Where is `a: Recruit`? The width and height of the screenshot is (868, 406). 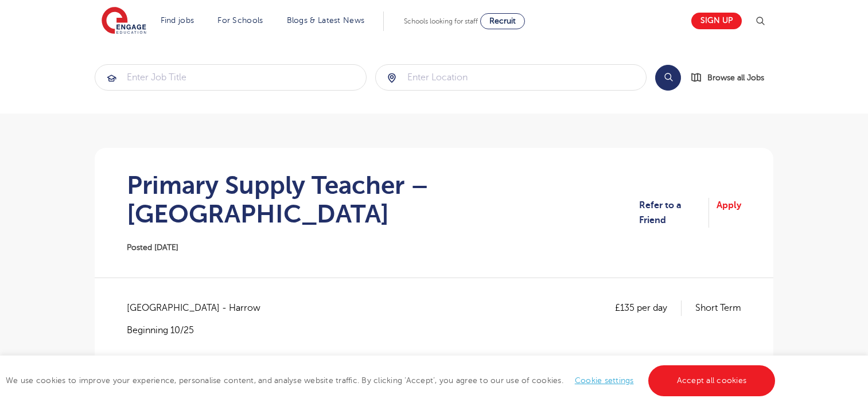 a: Recruit is located at coordinates (503, 21).